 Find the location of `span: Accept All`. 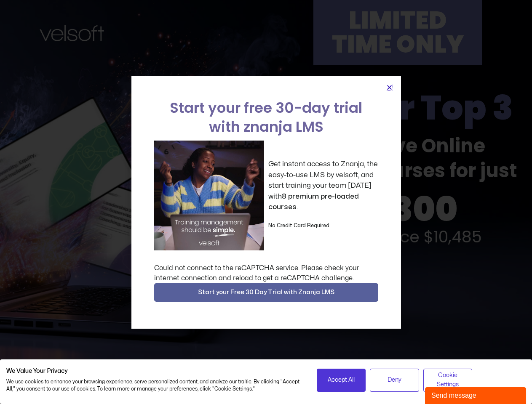

span: Accept All is located at coordinates (341, 380).